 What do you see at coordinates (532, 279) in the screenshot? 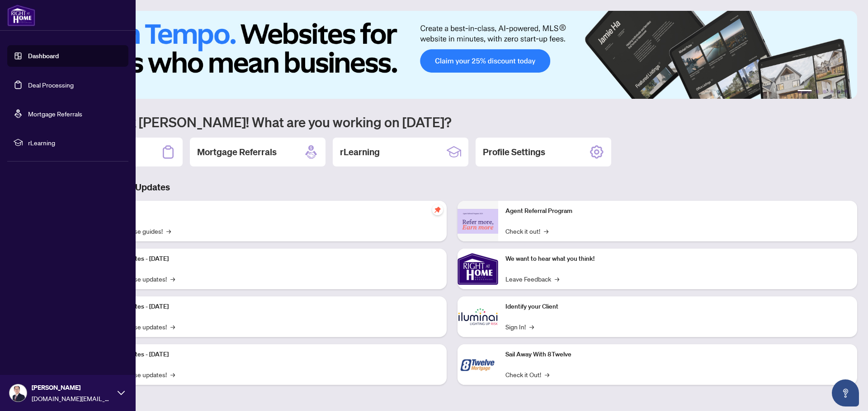
I see `a: Leave Feedback→` at bounding box center [532, 279].